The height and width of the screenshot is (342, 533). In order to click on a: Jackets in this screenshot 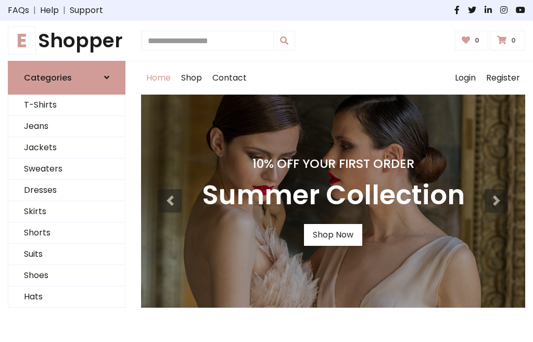, I will do `click(67, 148)`.